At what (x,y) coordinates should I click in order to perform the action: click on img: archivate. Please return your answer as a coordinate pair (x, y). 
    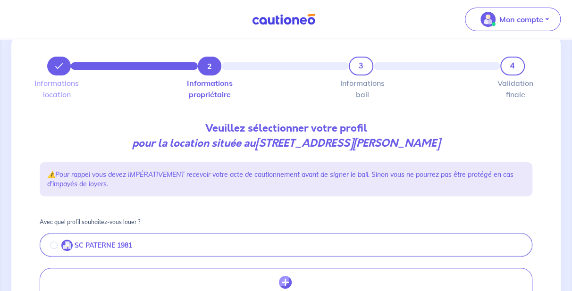
    Looking at the image, I should click on (285, 283).